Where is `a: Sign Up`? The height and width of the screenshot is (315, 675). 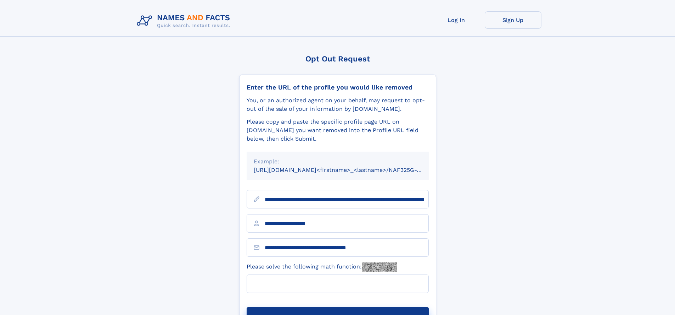
a: Sign Up is located at coordinates (513, 20).